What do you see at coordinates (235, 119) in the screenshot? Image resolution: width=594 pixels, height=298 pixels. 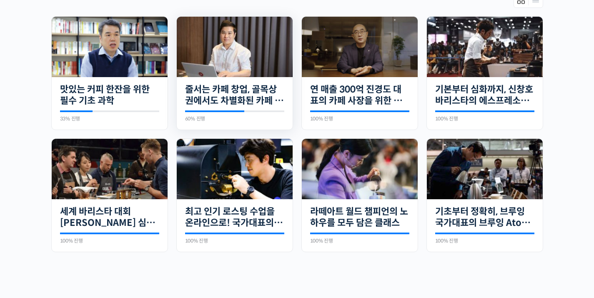 I see `div: 60% 진행` at bounding box center [235, 119].